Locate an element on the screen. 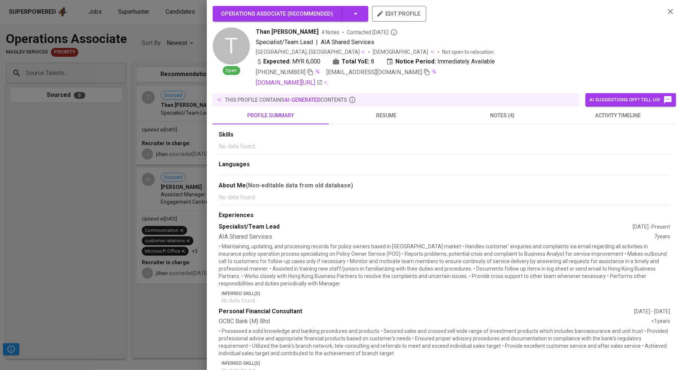  b: (Non-editable data from old database) is located at coordinates (299, 185).